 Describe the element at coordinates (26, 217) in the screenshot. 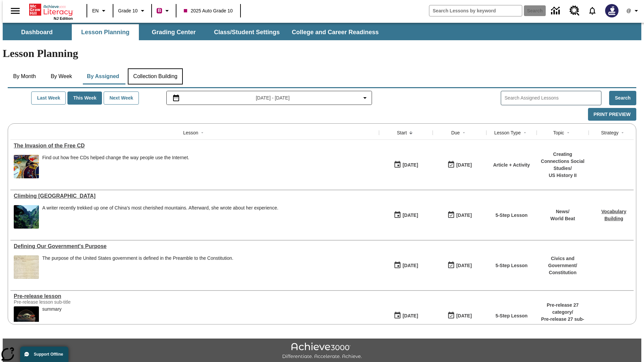

I see `img: 6000 stone steps to climb Mount Tai in Chinese countryside` at that location.